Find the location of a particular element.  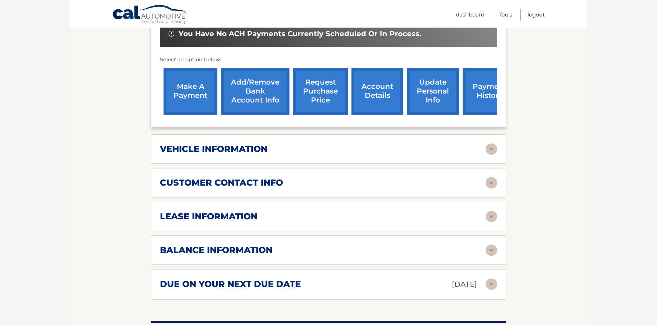

a: request purchase price is located at coordinates (320, 91).